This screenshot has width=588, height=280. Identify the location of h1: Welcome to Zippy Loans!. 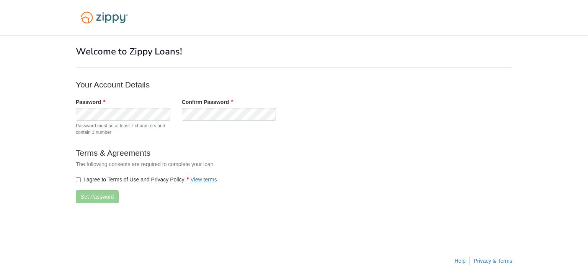
(294, 51).